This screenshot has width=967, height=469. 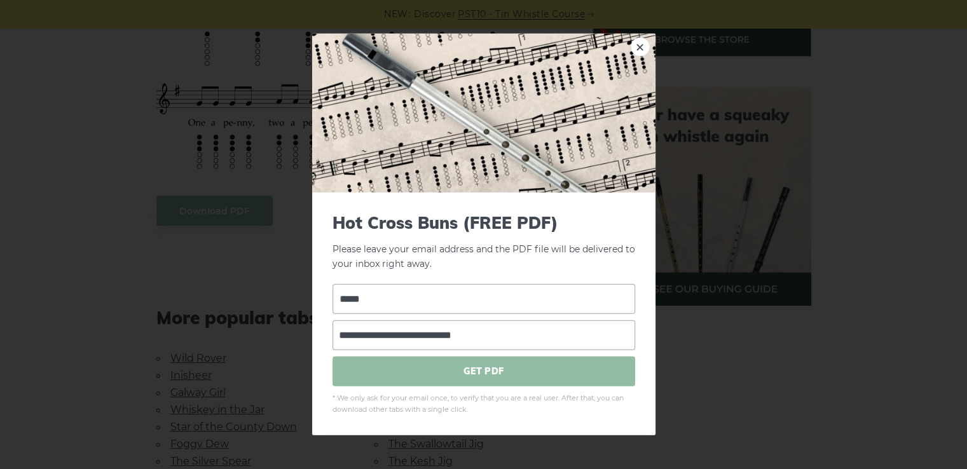 What do you see at coordinates (484, 404) in the screenshot?
I see `span: * We only ask for your email once, to verify that you are a real user. After that, you can downlo...` at bounding box center [484, 404].